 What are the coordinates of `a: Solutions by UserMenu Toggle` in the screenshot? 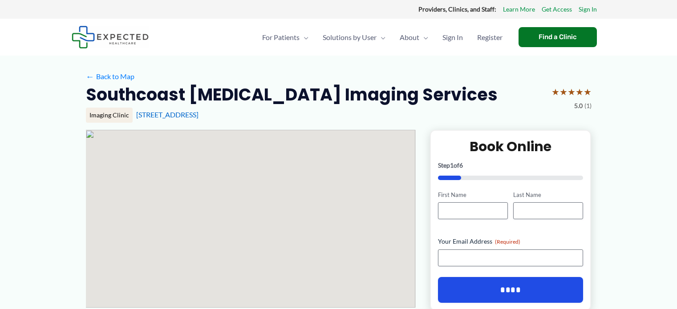 It's located at (354, 37).